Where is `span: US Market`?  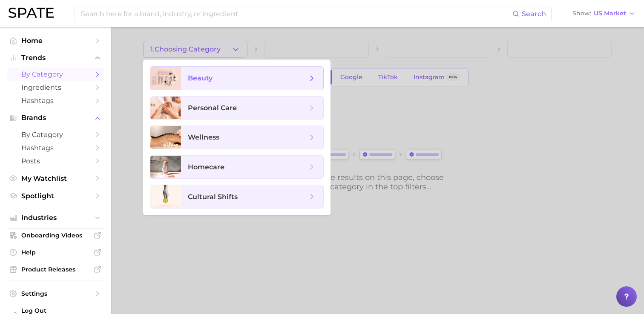 span: US Market is located at coordinates (609, 13).